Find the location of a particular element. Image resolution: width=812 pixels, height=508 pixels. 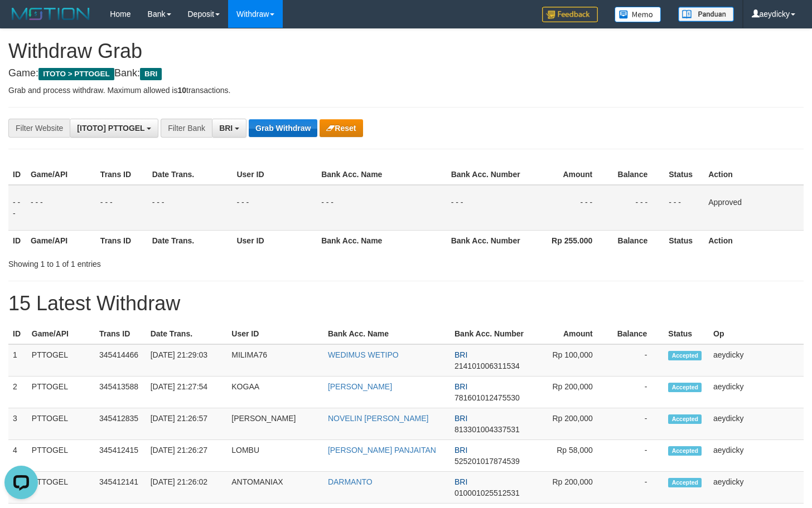

div: Filter Bank is located at coordinates (186, 128).